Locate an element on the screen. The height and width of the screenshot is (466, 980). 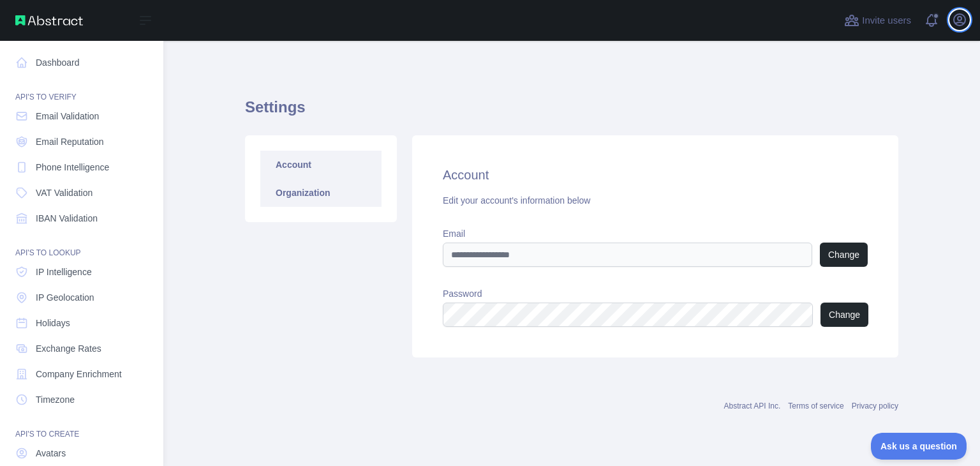
span: VAT Validation is located at coordinates (64, 193).